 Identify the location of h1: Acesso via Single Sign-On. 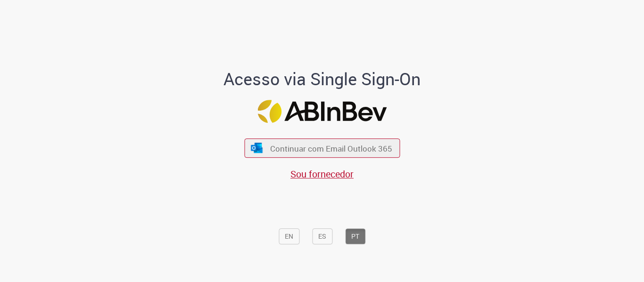
(322, 80).